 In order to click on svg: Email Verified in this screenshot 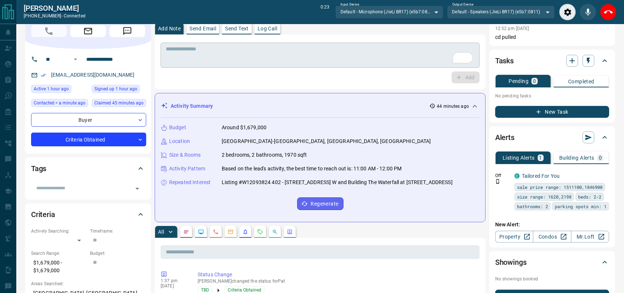, I will do `click(43, 75)`.